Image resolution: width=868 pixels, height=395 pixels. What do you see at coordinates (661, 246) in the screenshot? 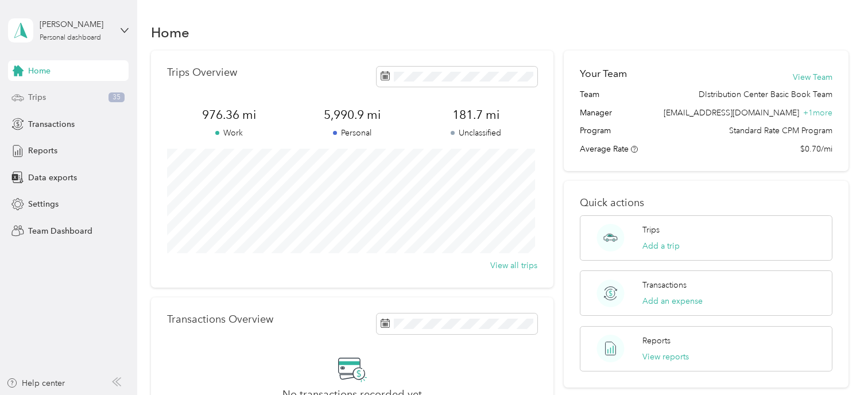
I see `button: Add a trip` at bounding box center [661, 246].